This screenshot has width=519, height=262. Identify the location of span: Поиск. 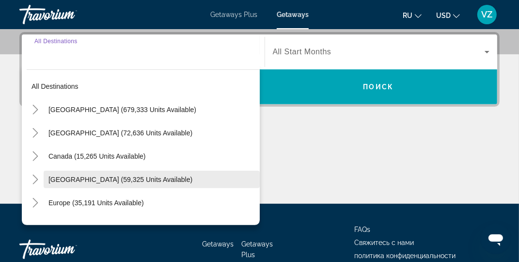
(378, 87).